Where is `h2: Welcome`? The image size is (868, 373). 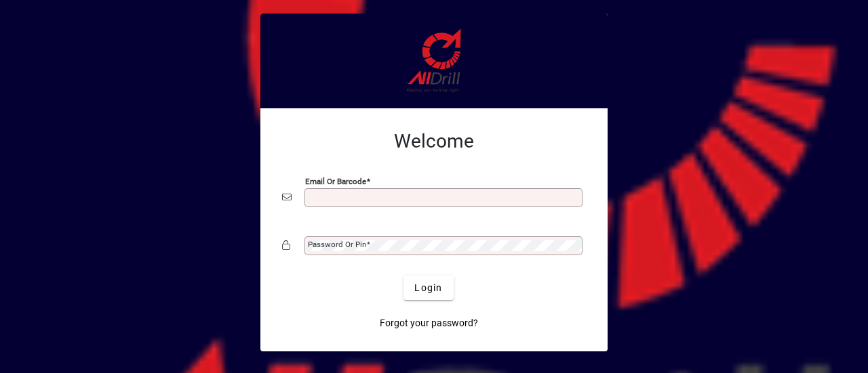
h2: Welcome is located at coordinates (434, 142).